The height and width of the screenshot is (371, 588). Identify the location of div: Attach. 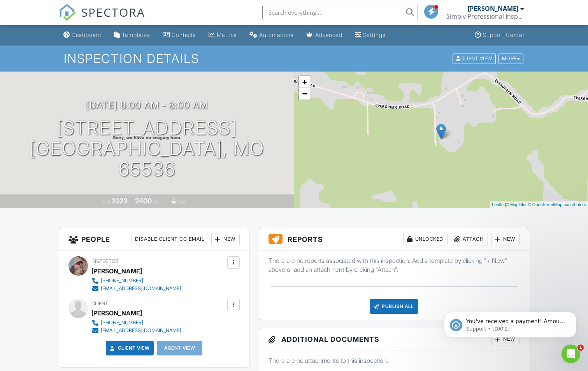
(469, 239).